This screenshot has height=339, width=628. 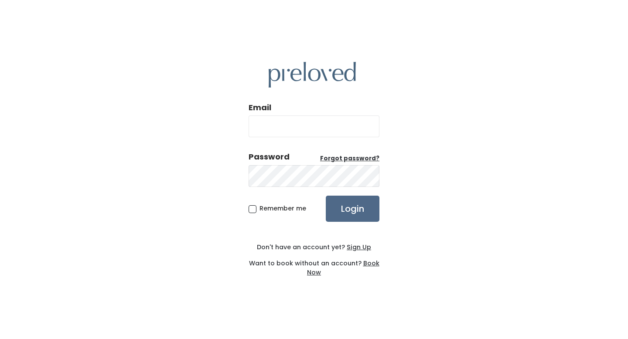 What do you see at coordinates (359, 247) in the screenshot?
I see `u: Sign Up` at bounding box center [359, 247].